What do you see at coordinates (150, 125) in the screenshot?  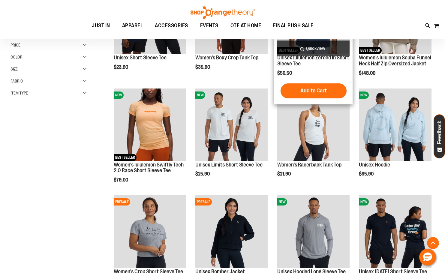 I see `a: Women's lululemon Swiftly Tech 2.0 Race Short Sleeve TeeNEWBEST SELLER` at bounding box center [150, 125].